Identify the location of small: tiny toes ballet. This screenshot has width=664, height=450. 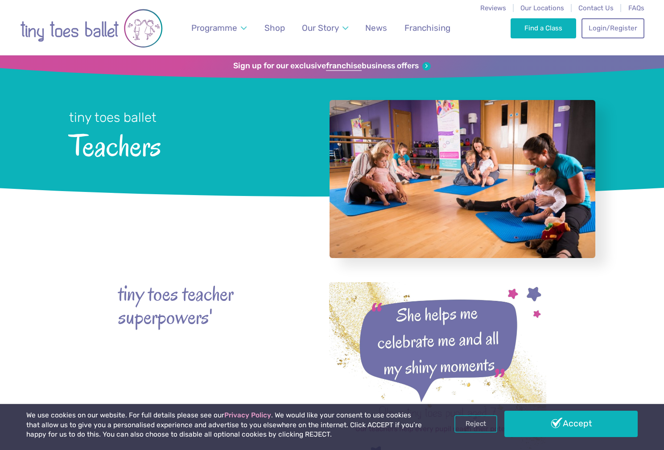
(113, 117).